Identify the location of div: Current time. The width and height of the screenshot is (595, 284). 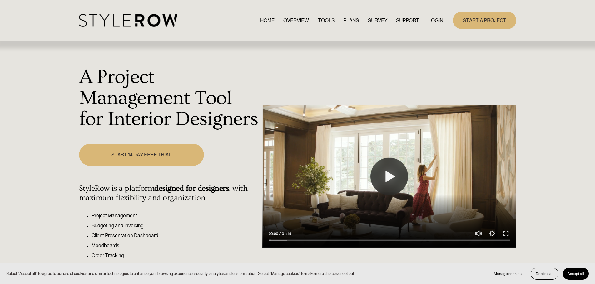
(274, 234).